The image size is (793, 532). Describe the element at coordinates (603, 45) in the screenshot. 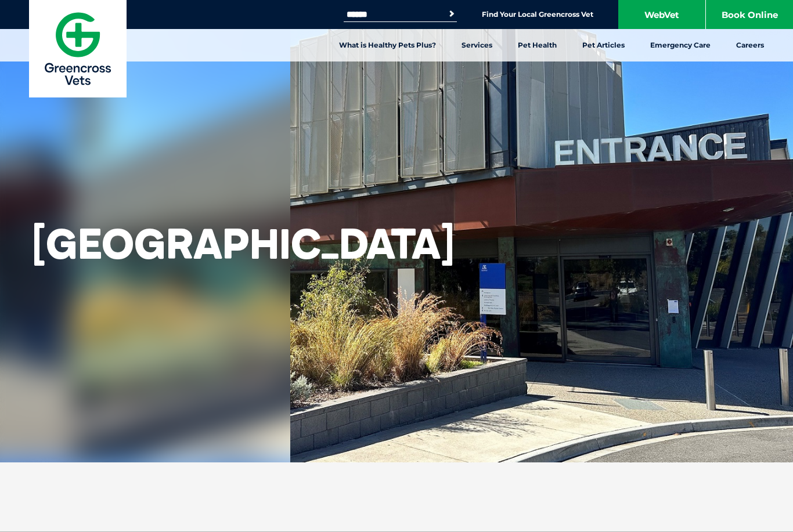

I see `a: Pet Articles` at that location.